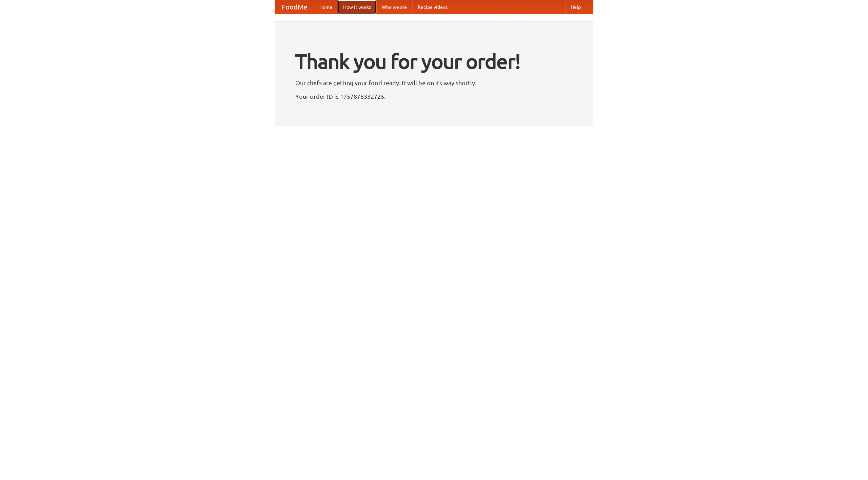  I want to click on p: Your order ID is 1757878332725., so click(434, 97).